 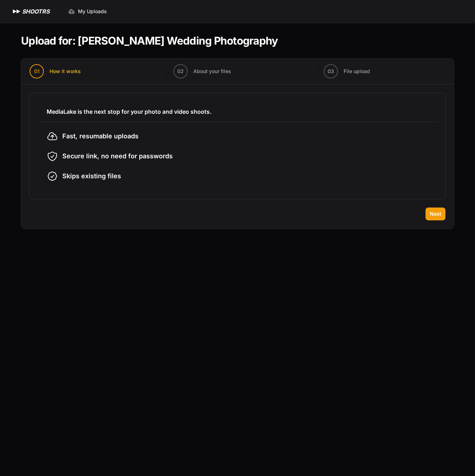 I want to click on span: My Uploads, so click(x=92, y=12).